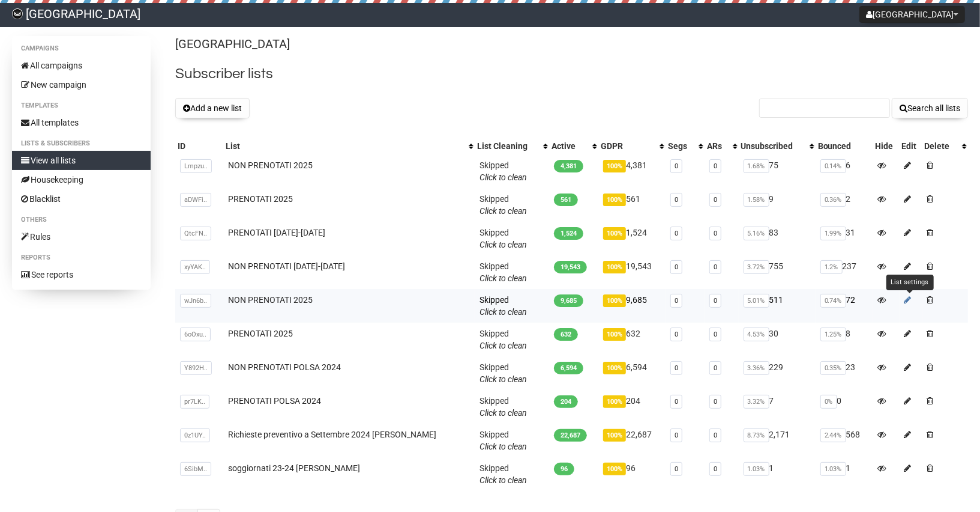 This screenshot has height=512, width=980. What do you see at coordinates (829, 401) in the screenshot?
I see `span: 0%` at bounding box center [829, 401].